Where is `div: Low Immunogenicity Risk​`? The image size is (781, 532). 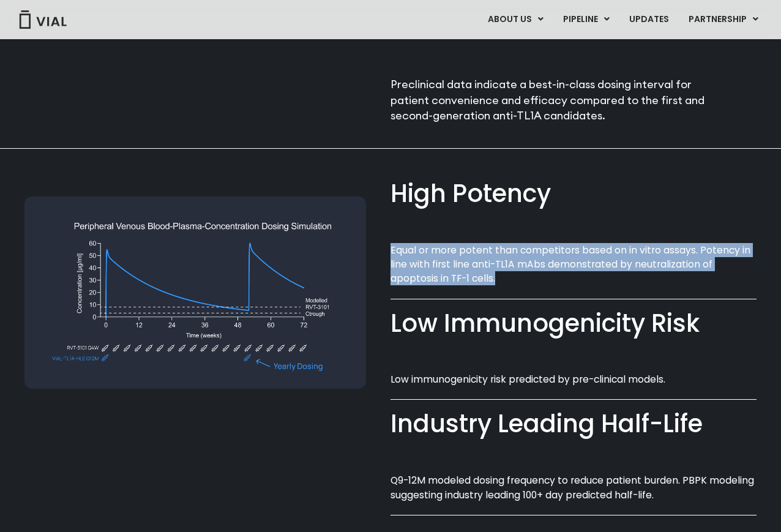
div: Low Immunogenicity Risk​ is located at coordinates (574, 323).